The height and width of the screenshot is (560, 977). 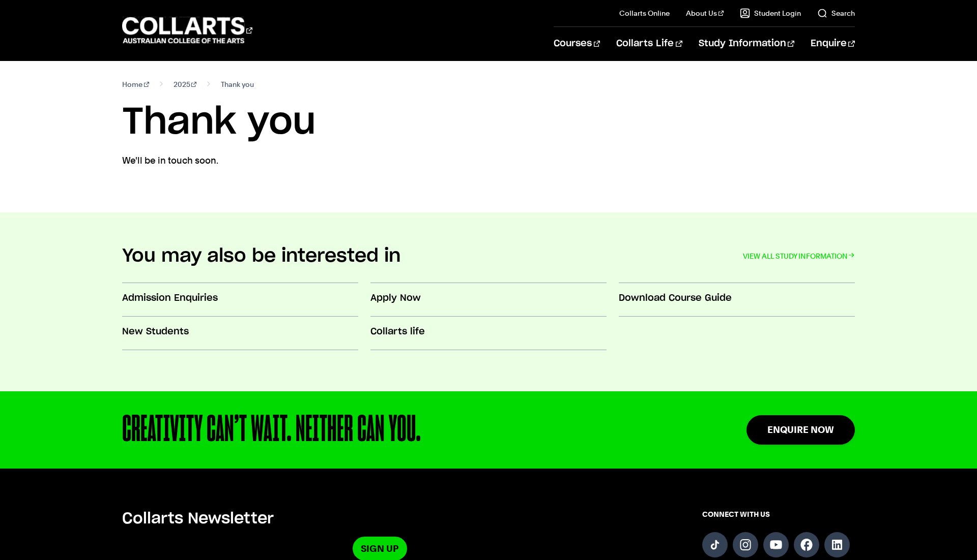 I want to click on a: Follow us on LinkedIn, so click(x=837, y=545).